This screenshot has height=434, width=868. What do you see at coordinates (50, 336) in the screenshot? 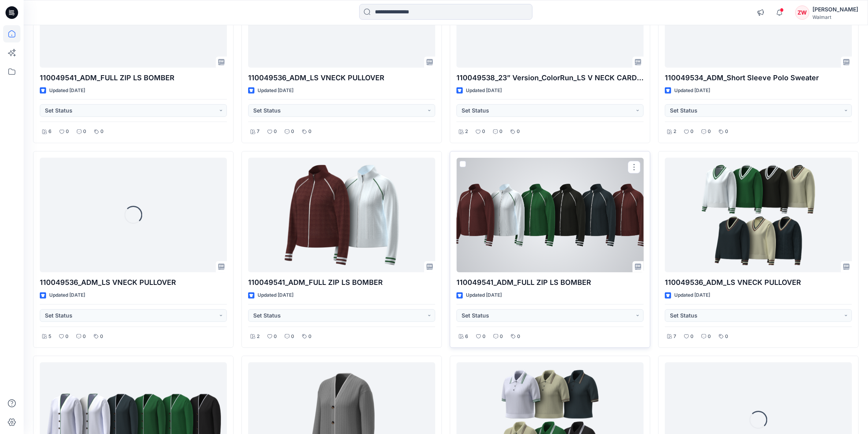
I see `p: 5` at bounding box center [50, 336].